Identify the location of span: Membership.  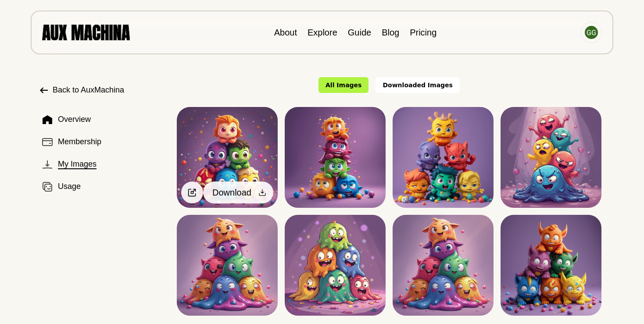
(80, 141).